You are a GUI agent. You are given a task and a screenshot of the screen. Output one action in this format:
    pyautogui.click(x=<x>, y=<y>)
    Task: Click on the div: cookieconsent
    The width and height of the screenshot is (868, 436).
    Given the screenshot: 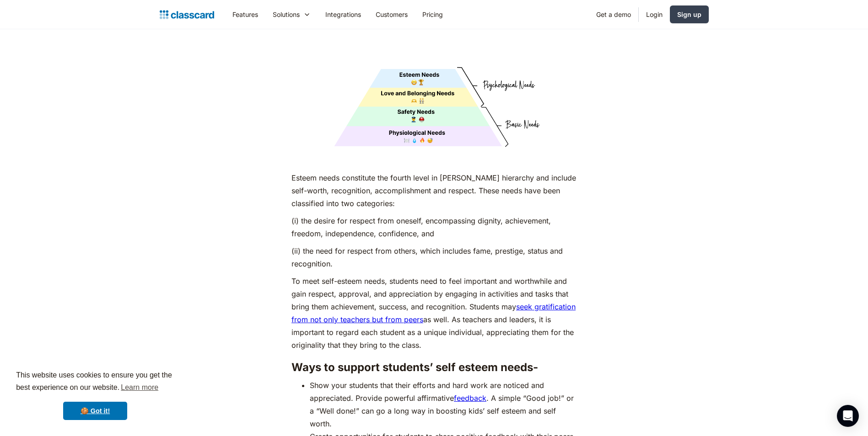 What is the action you would take?
    pyautogui.click(x=95, y=395)
    